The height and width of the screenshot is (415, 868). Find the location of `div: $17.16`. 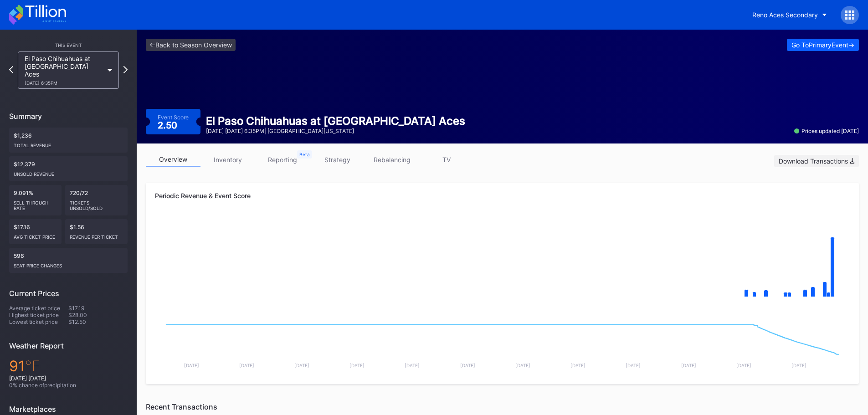

div: $17.16 is located at coordinates (35, 231).